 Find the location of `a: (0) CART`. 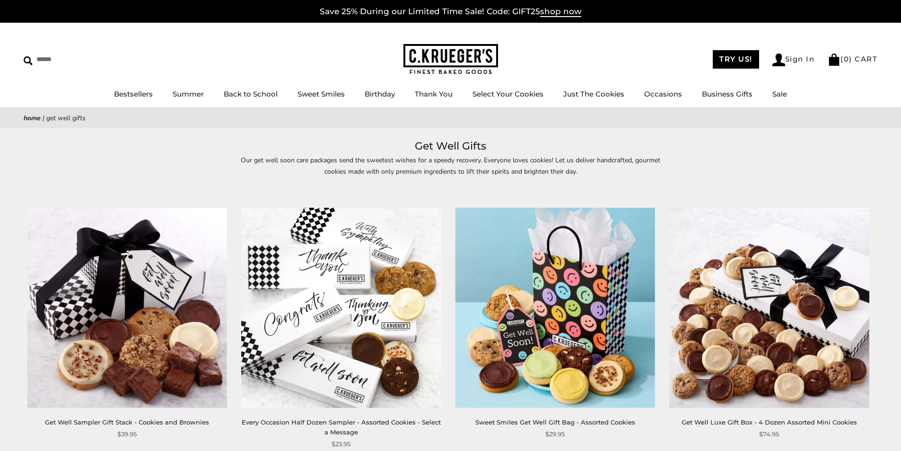

a: (0) CART is located at coordinates (853, 59).